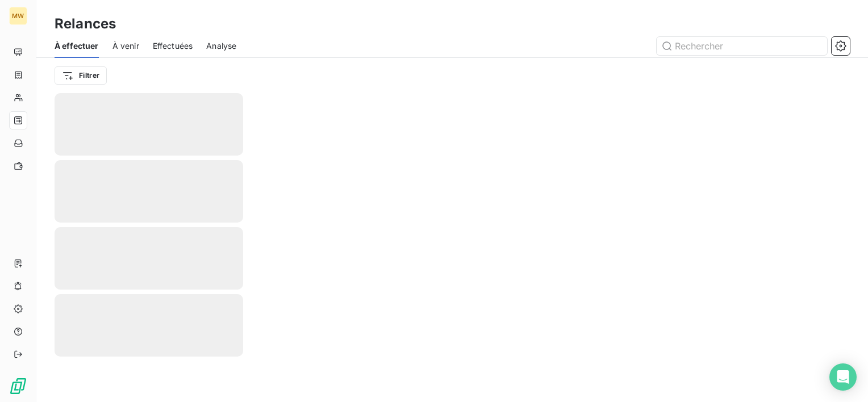  What do you see at coordinates (842, 377) in the screenshot?
I see `div: Open Intercom Messenger` at bounding box center [842, 377].